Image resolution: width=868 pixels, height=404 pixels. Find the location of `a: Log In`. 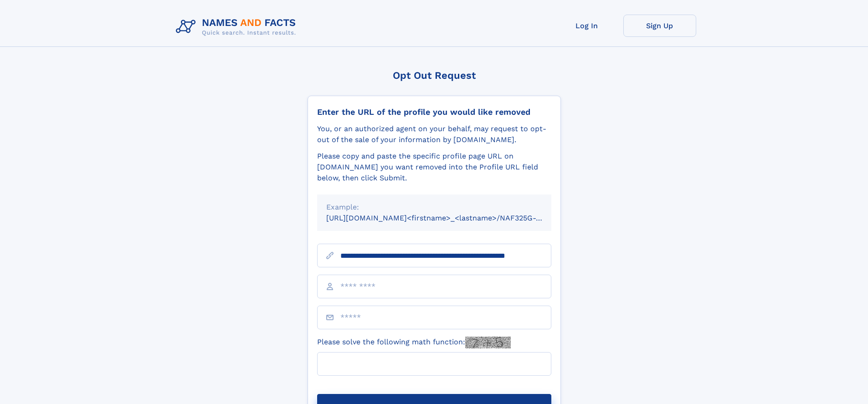

a: Log In is located at coordinates (587, 25).